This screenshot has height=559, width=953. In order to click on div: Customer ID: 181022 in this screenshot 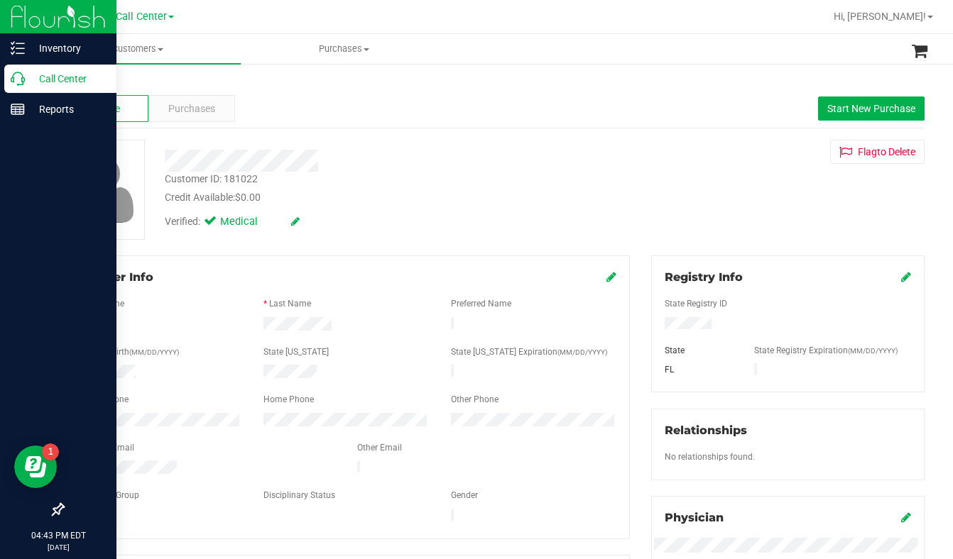, I will do `click(211, 179)`.